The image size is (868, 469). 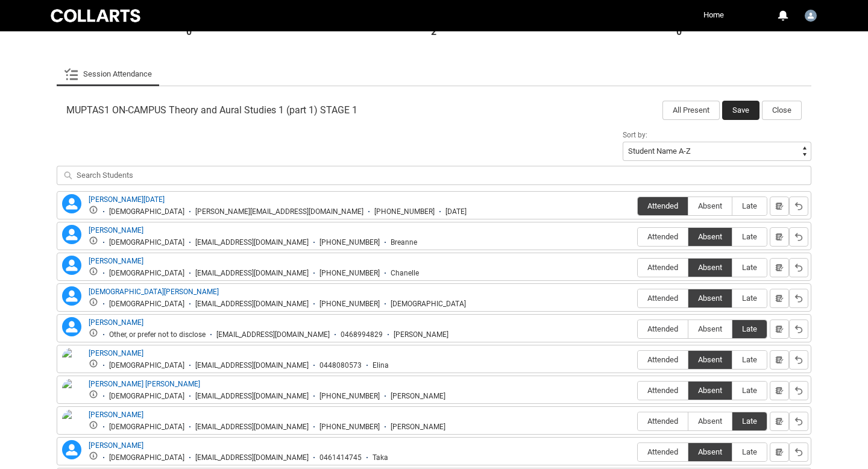 I want to click on lightning-icon: Daniel Nolan, so click(x=72, y=327).